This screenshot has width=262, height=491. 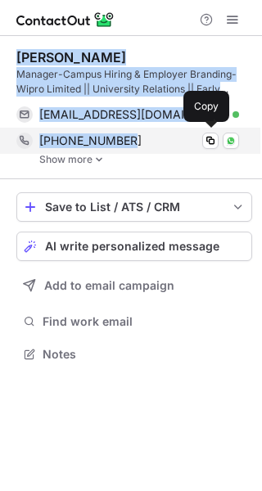 I want to click on span: AI write personalized message, so click(x=132, y=246).